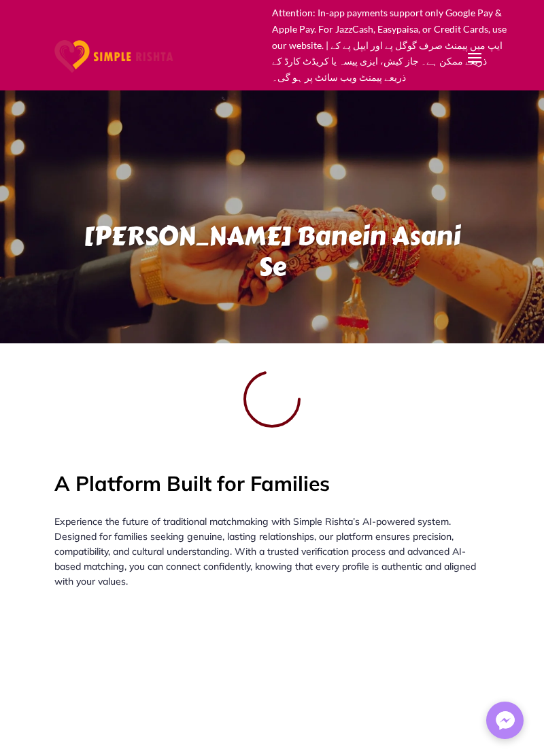  I want to click on p: Experience the future of traditional matchmaking with Simple Rishta’s AI-powered system. Designed..., so click(272, 552).